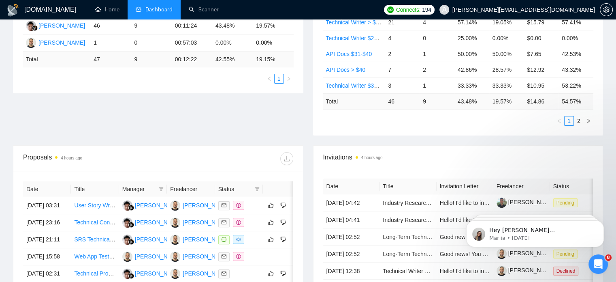 The height and width of the screenshot is (282, 616). I want to click on span: 194, so click(427, 10).